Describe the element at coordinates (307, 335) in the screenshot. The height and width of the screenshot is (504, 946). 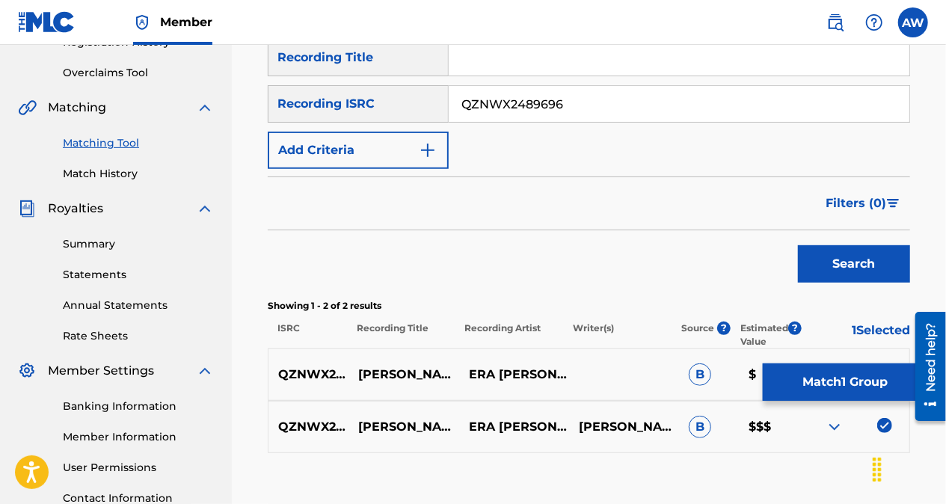
I see `p: ISRC` at that location.